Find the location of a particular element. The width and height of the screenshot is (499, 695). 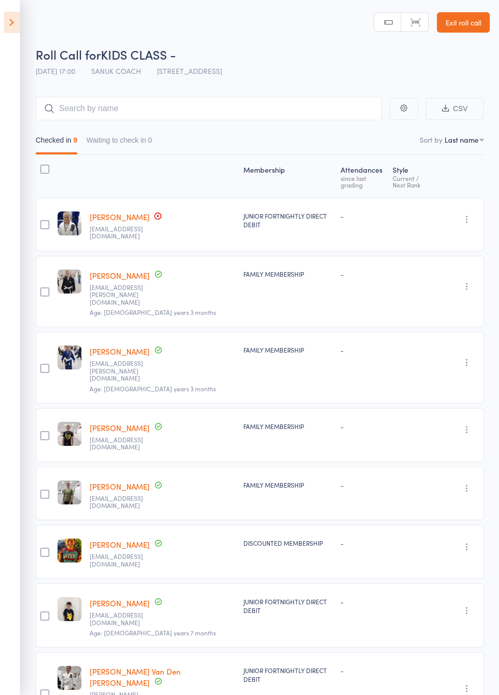

div: 0 is located at coordinates (150, 140).